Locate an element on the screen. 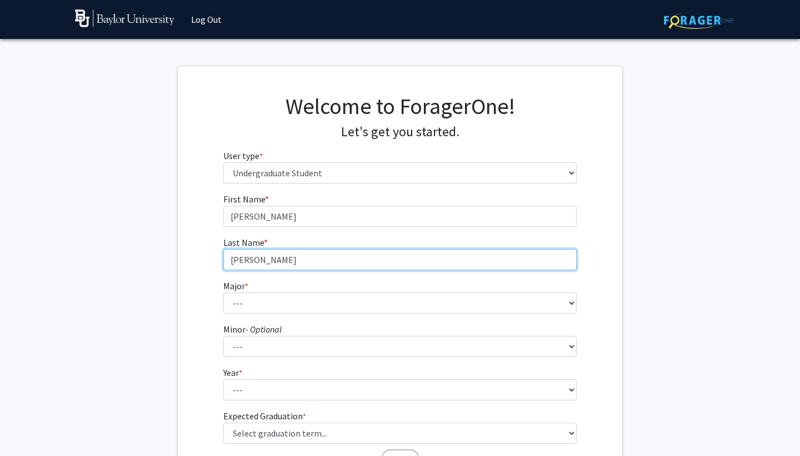 The width and height of the screenshot is (800, 456). img: ForagerOne Logo is located at coordinates (698, 20).